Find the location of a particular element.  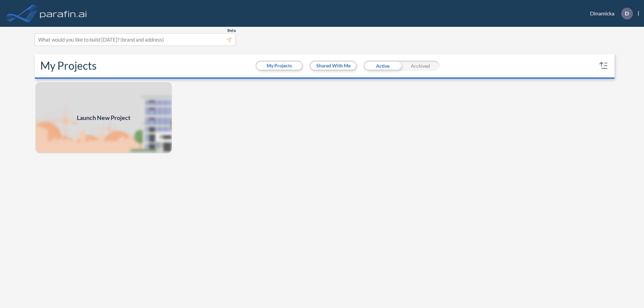

div: Active is located at coordinates (382, 66).